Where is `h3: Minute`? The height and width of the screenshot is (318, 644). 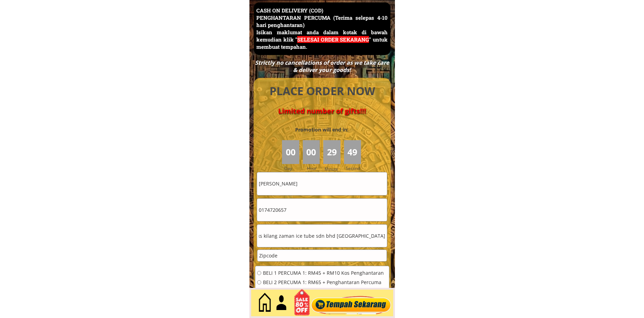
h3: Minute is located at coordinates (332, 169).